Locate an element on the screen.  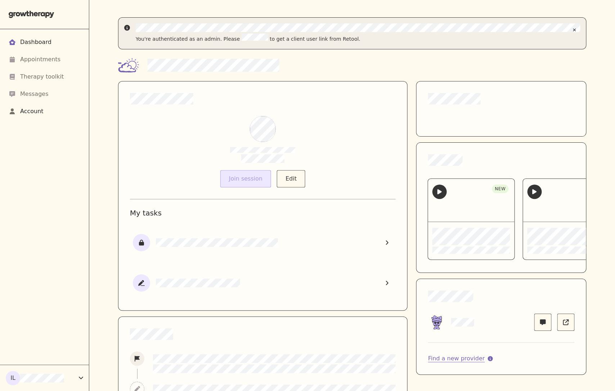
div: Messages is located at coordinates (34, 94).